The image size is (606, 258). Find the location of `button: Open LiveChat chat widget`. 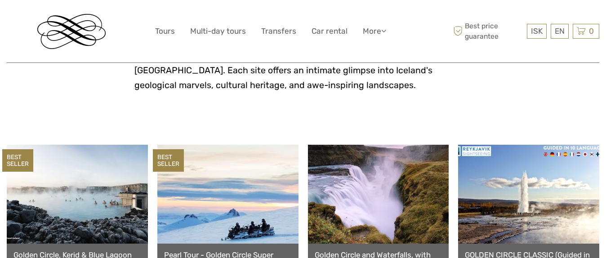

button: Open LiveChat chat widget is located at coordinates (109, 19).